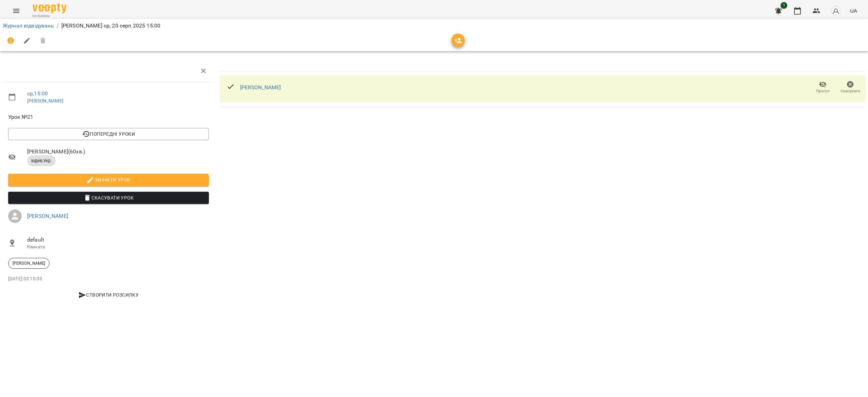 The height and width of the screenshot is (397, 868). What do you see at coordinates (854, 11) in the screenshot?
I see `button: UA` at bounding box center [854, 11].